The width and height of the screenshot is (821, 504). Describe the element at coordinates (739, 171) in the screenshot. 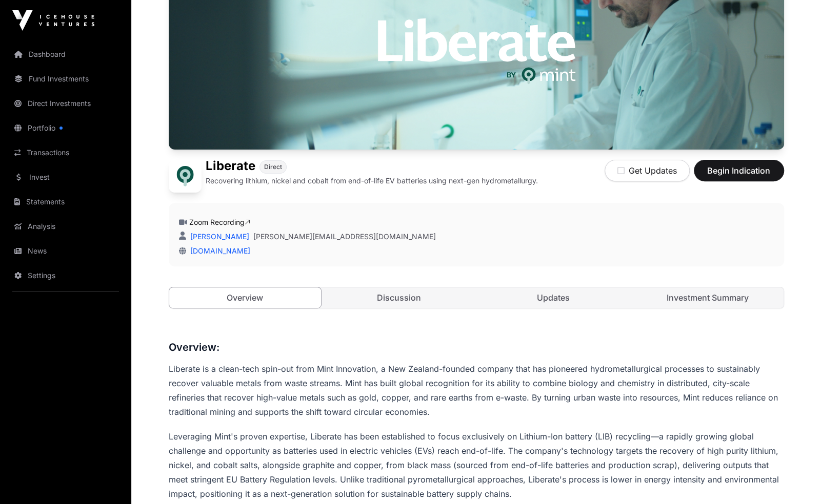

I see `span: Begin Indication` at that location.